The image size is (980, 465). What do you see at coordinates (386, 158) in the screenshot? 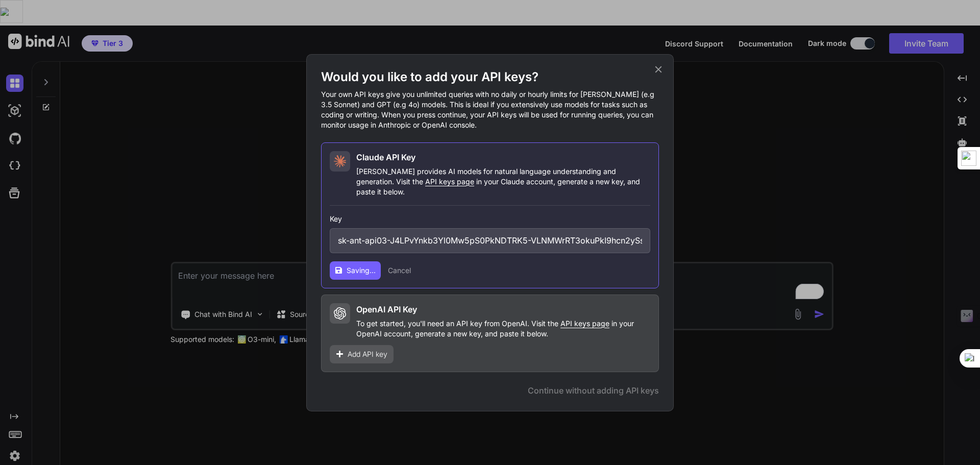
I see `h2: Claude API Key` at bounding box center [386, 158].